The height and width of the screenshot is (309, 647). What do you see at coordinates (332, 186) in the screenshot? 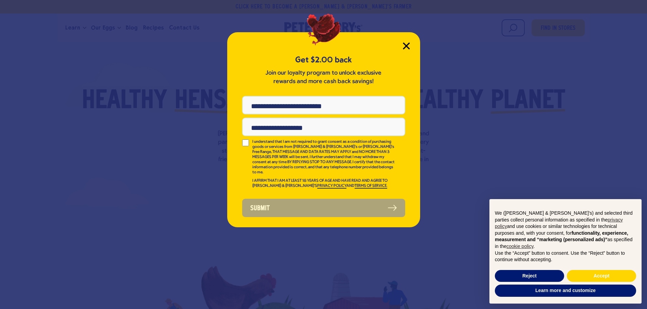
I see `a: PRIVACY POLICY` at bounding box center [332, 186].